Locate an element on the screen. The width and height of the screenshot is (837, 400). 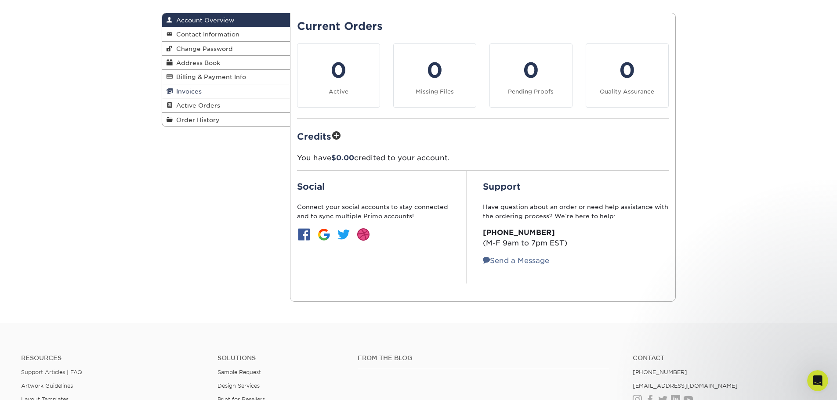
a: Order History is located at coordinates (226, 120).